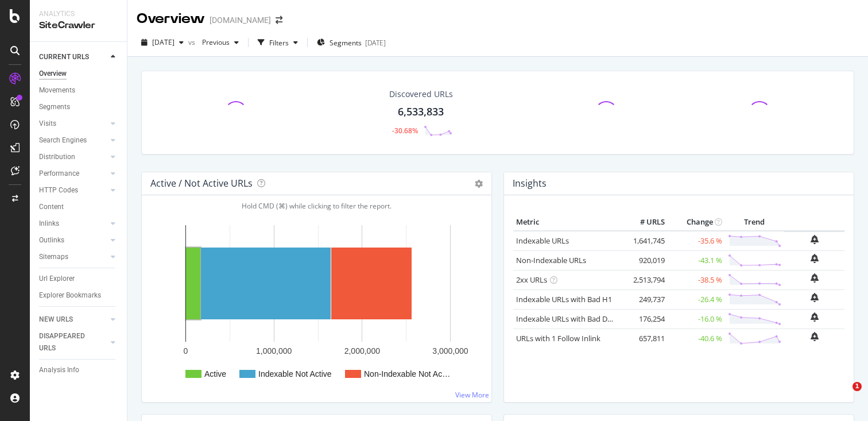 The width and height of the screenshot is (868, 421). I want to click on a: Non-Indexable URLs, so click(551, 260).